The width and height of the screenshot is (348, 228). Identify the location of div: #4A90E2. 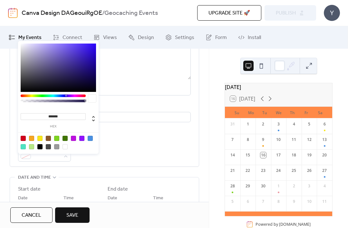
(90, 138).